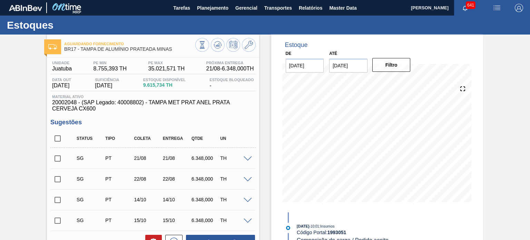 The width and height of the screenshot is (530, 240). I want to click on button: Notificações, so click(465, 8).